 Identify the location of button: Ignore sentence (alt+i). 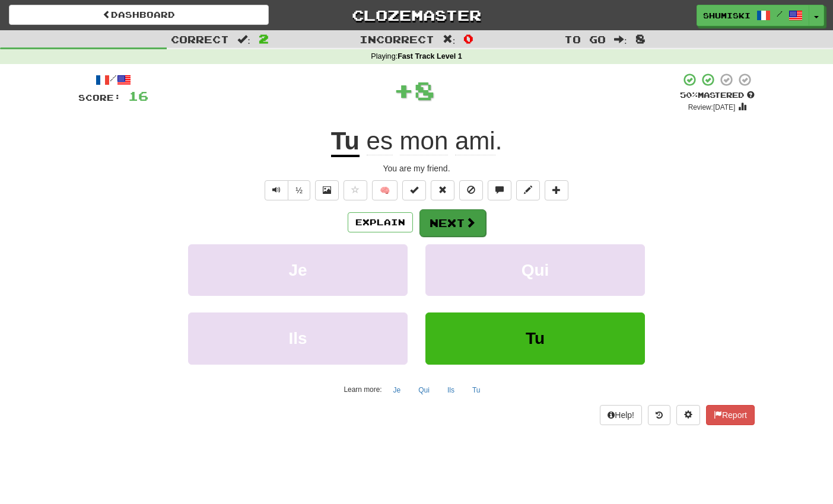
(471, 190).